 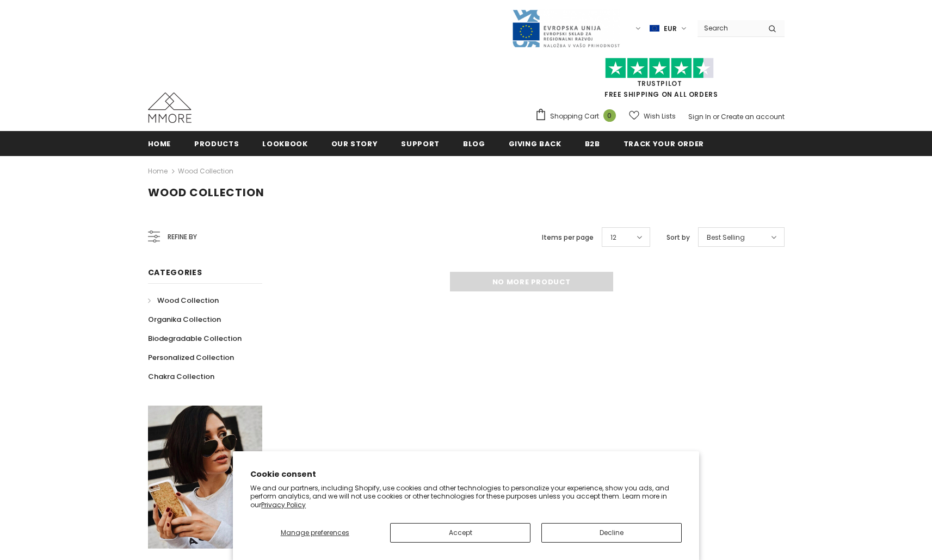 What do you see at coordinates (181, 376) in the screenshot?
I see `a: Chakra Collection` at bounding box center [181, 376].